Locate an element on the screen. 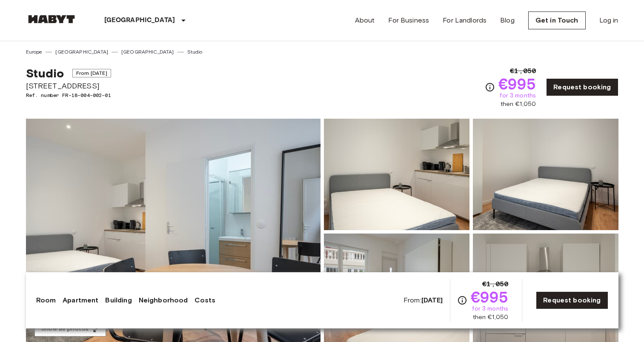 This screenshot has width=644, height=342. a: Building is located at coordinates (118, 301).